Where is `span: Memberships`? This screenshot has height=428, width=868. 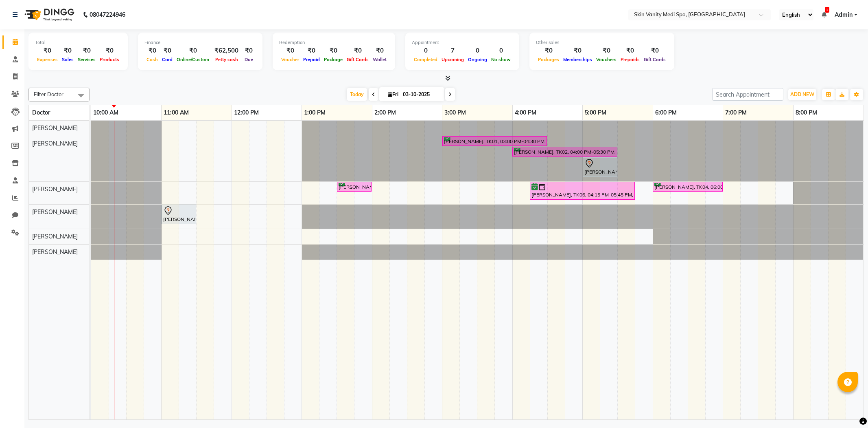 span: Memberships is located at coordinates (578, 59).